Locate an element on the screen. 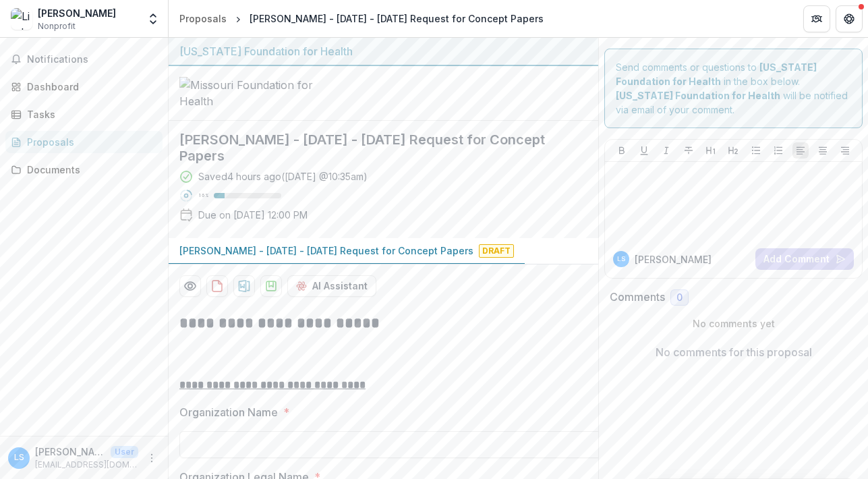  div: Dashboard is located at coordinates (89, 86).